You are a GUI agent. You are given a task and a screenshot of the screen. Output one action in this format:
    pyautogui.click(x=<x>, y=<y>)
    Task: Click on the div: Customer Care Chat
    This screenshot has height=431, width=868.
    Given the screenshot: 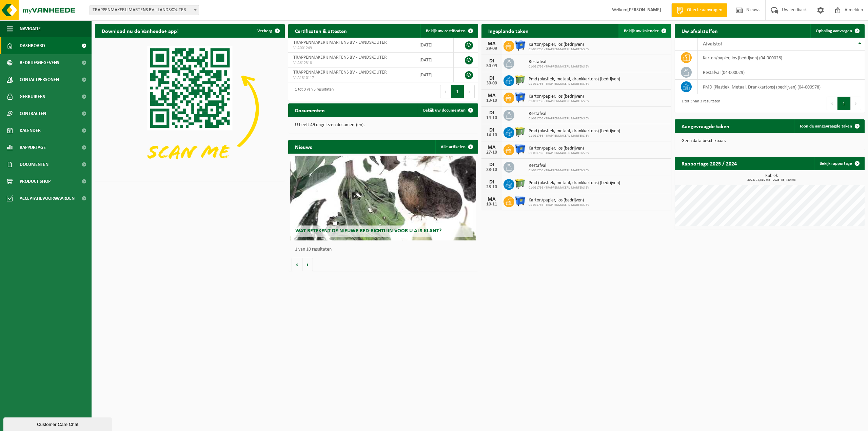 What is the action you would take?
    pyautogui.click(x=54, y=9)
    